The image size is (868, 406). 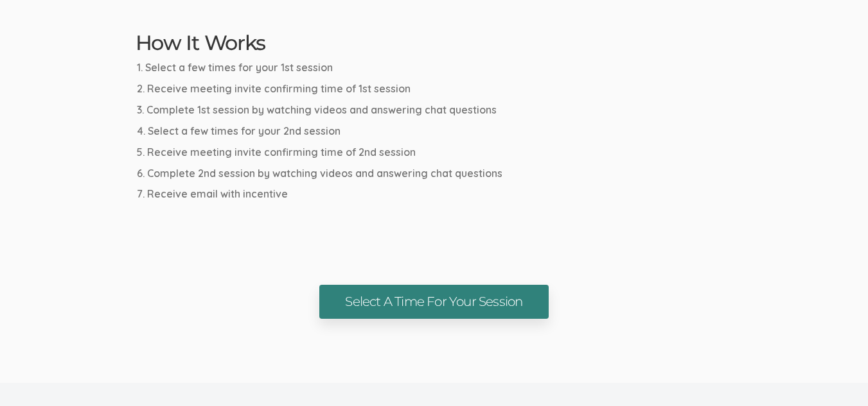 I want to click on h2: How It Works, so click(x=434, y=42).